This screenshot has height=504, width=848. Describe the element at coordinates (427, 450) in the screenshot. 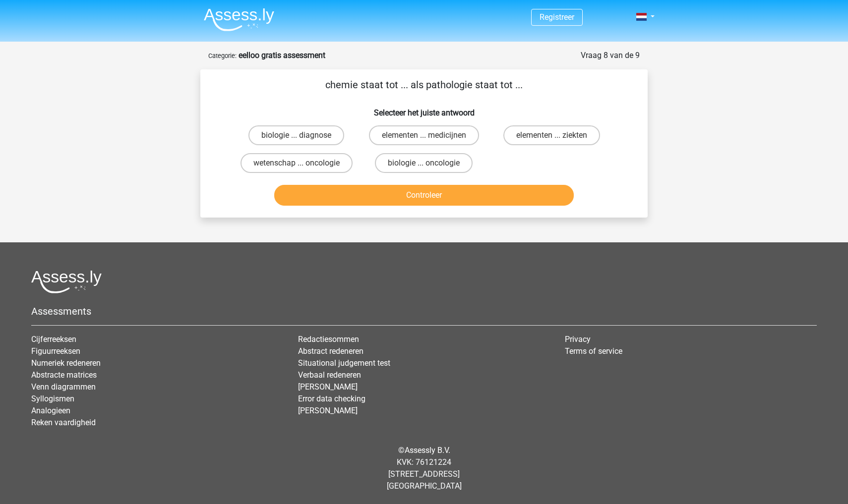

I see `a: Assessly B.V.` at that location.